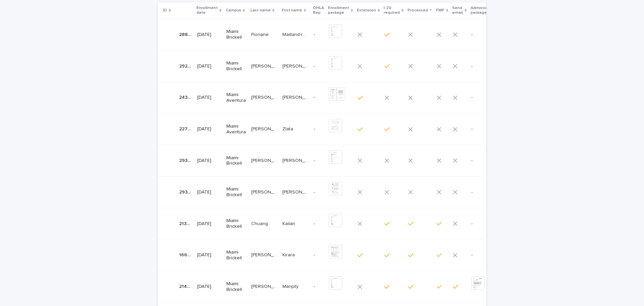 The height and width of the screenshot is (306, 644). What do you see at coordinates (392, 11) in the screenshot?
I see `p: I-20 required` at bounding box center [392, 11].